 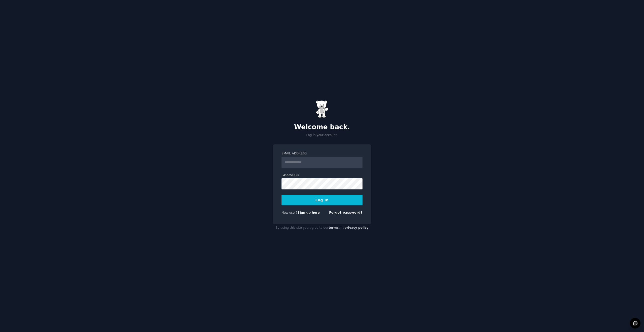 What do you see at coordinates (357, 228) in the screenshot?
I see `a: privacy policy` at bounding box center [357, 228].